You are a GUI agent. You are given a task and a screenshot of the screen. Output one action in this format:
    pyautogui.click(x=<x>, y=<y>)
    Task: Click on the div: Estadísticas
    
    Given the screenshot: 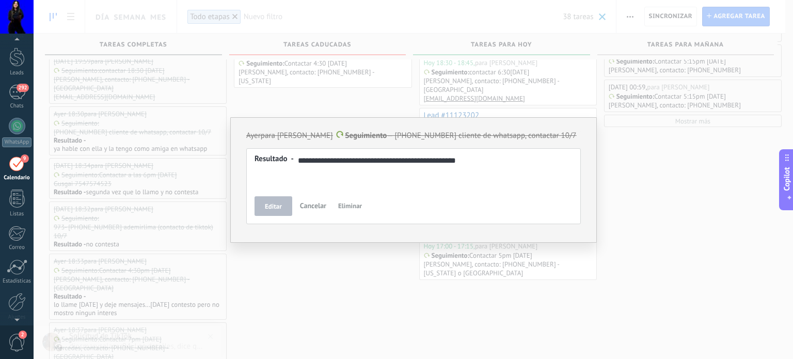 What is the action you would take?
    pyautogui.click(x=17, y=281)
    